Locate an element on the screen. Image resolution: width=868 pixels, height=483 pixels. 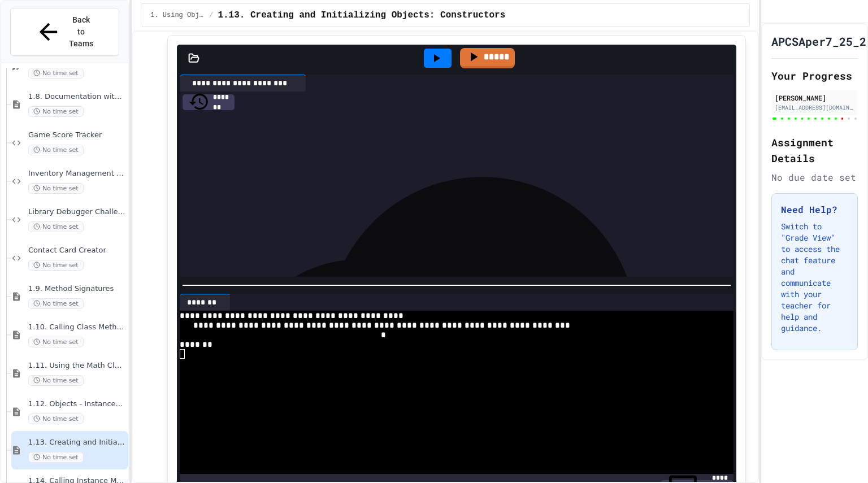
p: Switch to "Grade View" to access the chat feature and communicate with your teacher for help and ... is located at coordinates (814, 278).